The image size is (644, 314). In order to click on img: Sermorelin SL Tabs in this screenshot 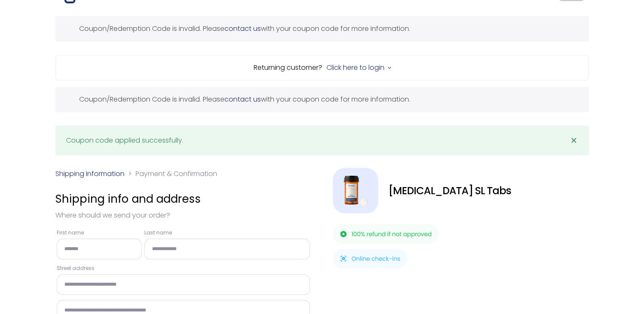, I will do `click(355, 190)`.